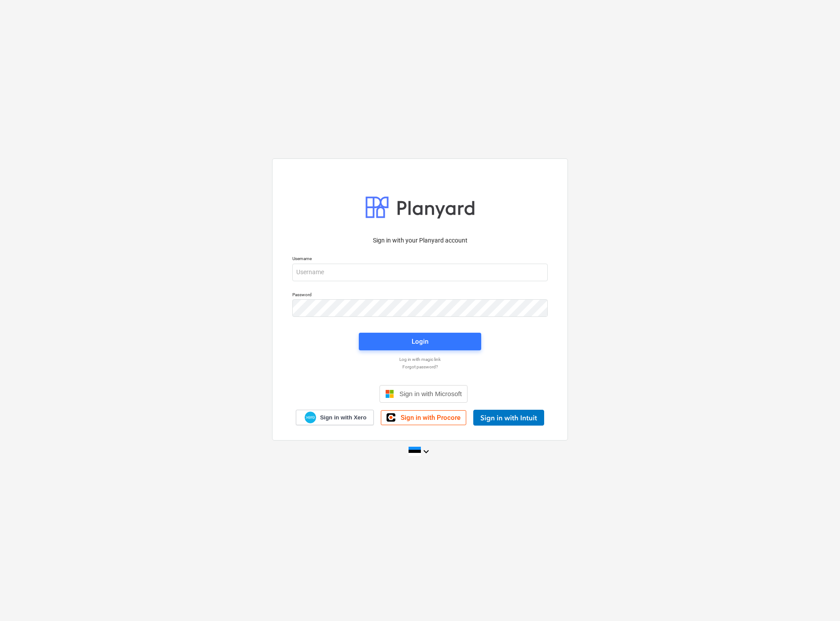 The width and height of the screenshot is (840, 621). What do you see at coordinates (335, 418) in the screenshot?
I see `a: Sign in with Xero` at bounding box center [335, 418].